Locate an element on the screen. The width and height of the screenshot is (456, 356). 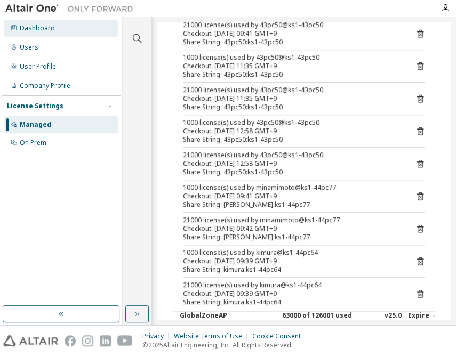
div: On Prem is located at coordinates (33, 143).